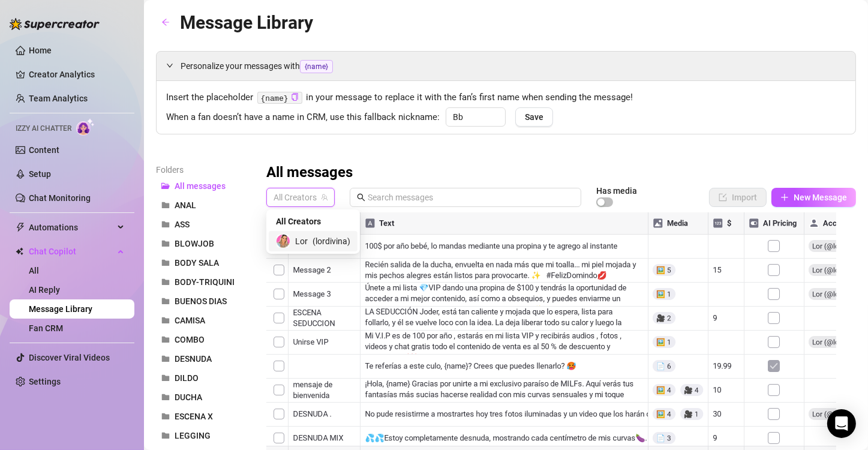 Image resolution: width=868 pixels, height=450 pixels. What do you see at coordinates (283, 241) in the screenshot?
I see `img: Lor` at bounding box center [283, 241].